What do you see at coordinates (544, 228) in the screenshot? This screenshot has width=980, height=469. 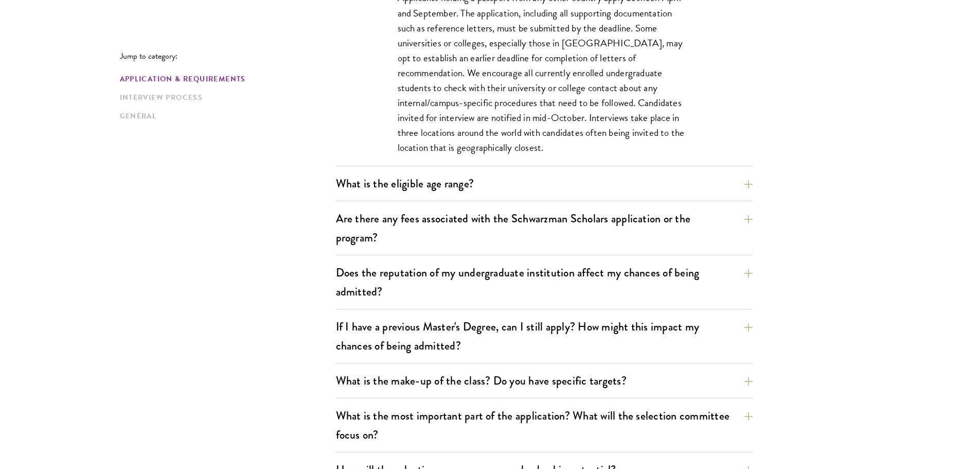 I see `button: Are there any fees associated with the Schwarzman Scholars application or the program?` at bounding box center [544, 228].